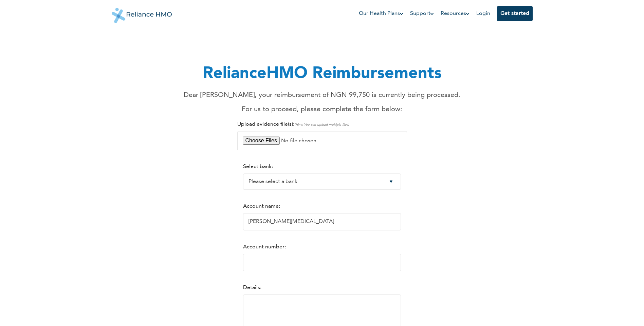  I want to click on button: Get started, so click(514, 13).